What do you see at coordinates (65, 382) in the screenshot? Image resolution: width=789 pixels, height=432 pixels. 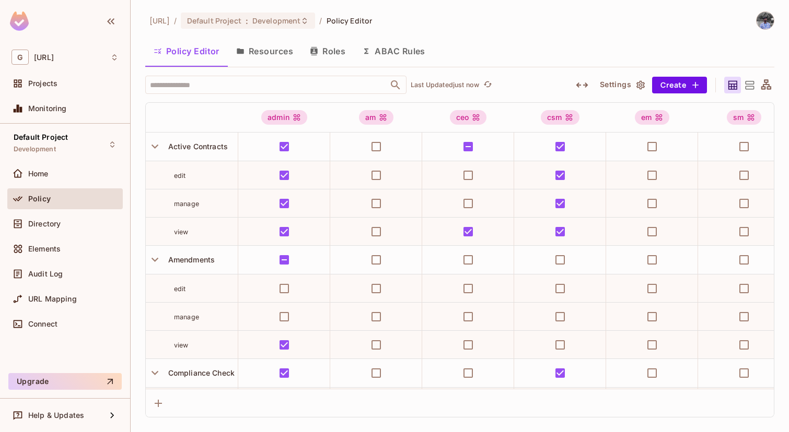 I see `button: Upgrade` at bounding box center [65, 382].